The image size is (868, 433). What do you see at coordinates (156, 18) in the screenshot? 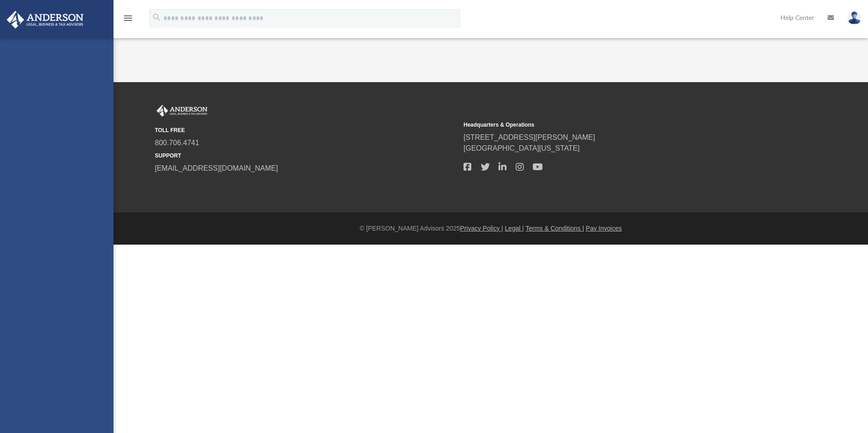
I see `i: search` at bounding box center [156, 18].